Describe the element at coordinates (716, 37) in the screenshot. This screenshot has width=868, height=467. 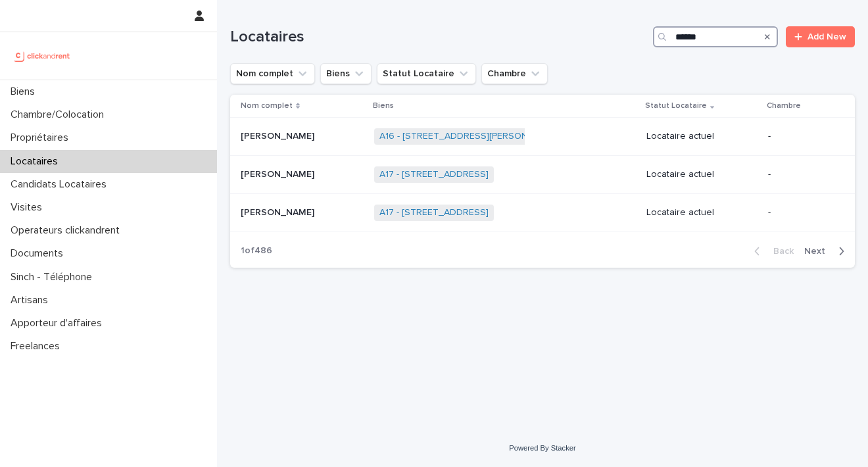
I see `div: Search` at that location.